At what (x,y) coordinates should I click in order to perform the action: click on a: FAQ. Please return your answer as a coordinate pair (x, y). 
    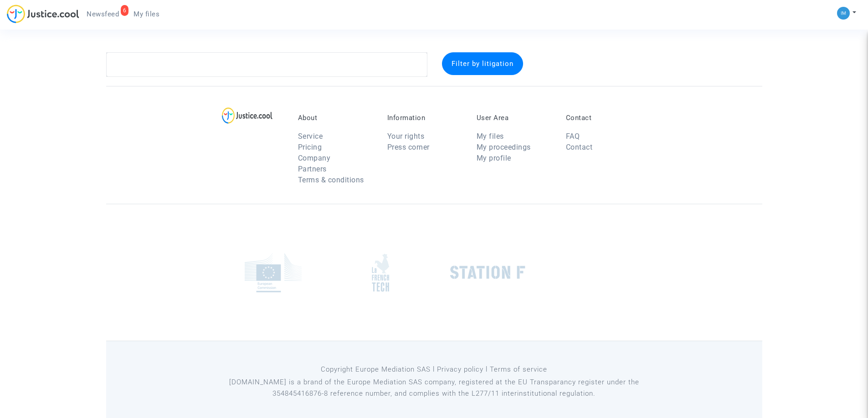
    Looking at the image, I should click on (572, 136).